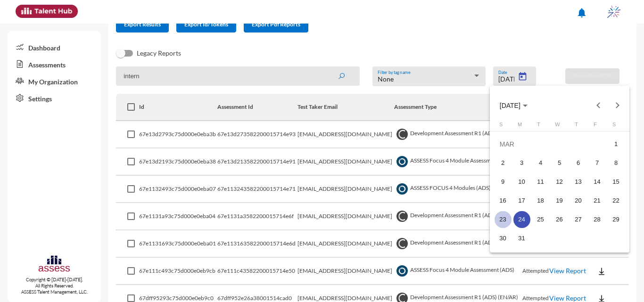 Image resolution: width=644 pixels, height=302 pixels. I want to click on td: March 16, 2025, so click(503, 201).